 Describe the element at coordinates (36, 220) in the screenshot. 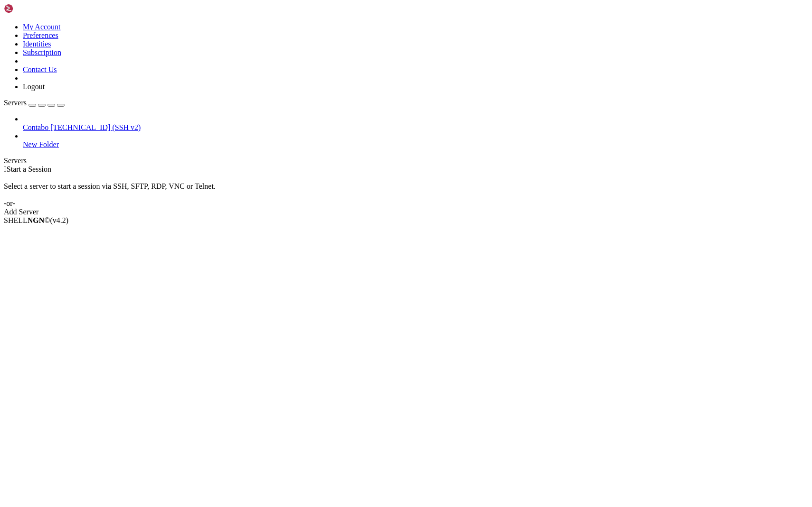

I see `span: SHELL ©` at that location.